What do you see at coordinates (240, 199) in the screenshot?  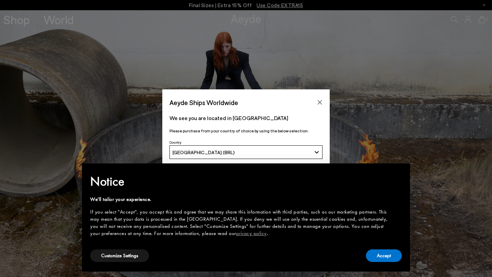 I see `div: We'll tailor your experience.` at bounding box center [240, 199].